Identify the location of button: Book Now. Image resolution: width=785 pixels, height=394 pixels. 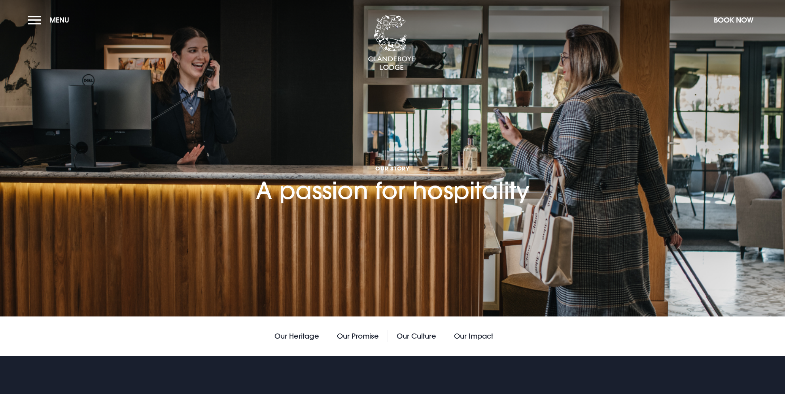
(734, 20).